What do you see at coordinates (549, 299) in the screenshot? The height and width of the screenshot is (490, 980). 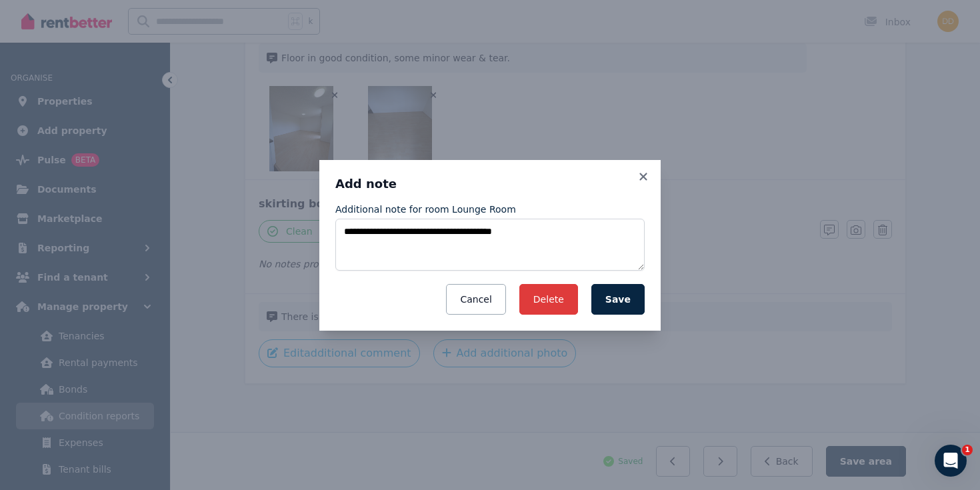 I see `button: Delete` at bounding box center [549, 299].